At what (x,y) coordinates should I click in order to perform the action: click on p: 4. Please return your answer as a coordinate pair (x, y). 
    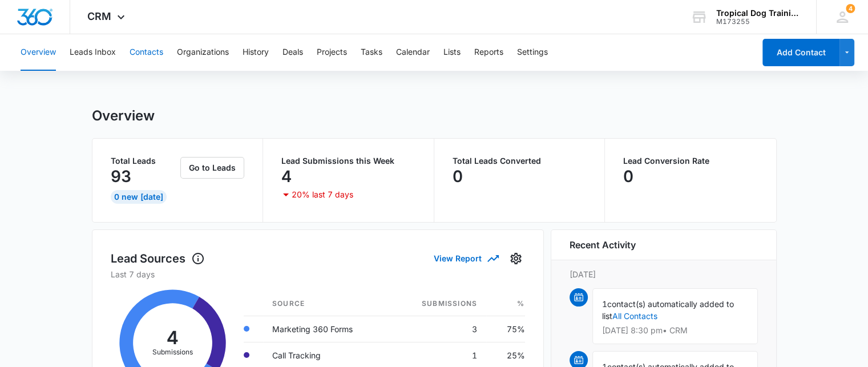
    Looking at the image, I should click on (286, 176).